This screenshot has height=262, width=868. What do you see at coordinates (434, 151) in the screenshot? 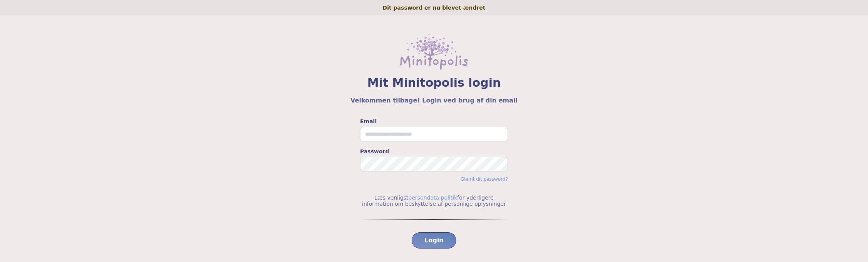
I see `label: Password` at bounding box center [434, 151].